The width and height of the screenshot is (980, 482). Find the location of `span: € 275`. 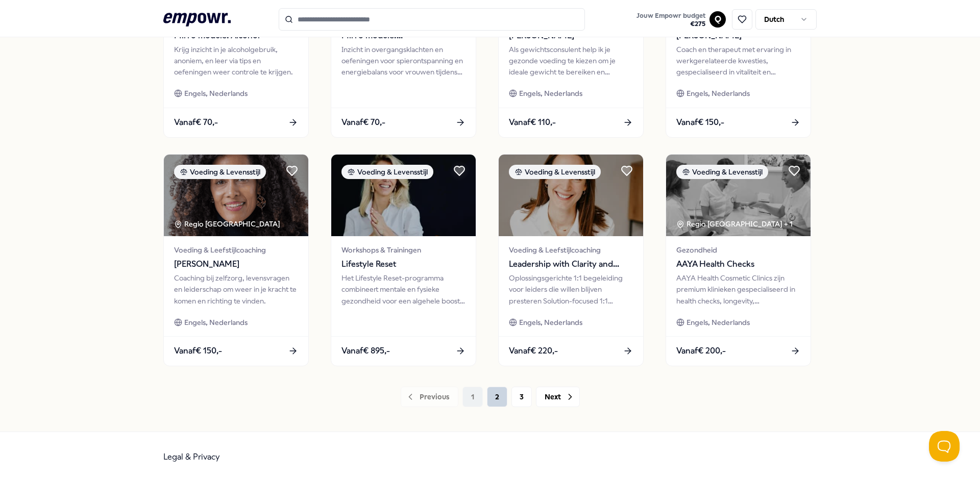

span: € 275 is located at coordinates (671, 24).